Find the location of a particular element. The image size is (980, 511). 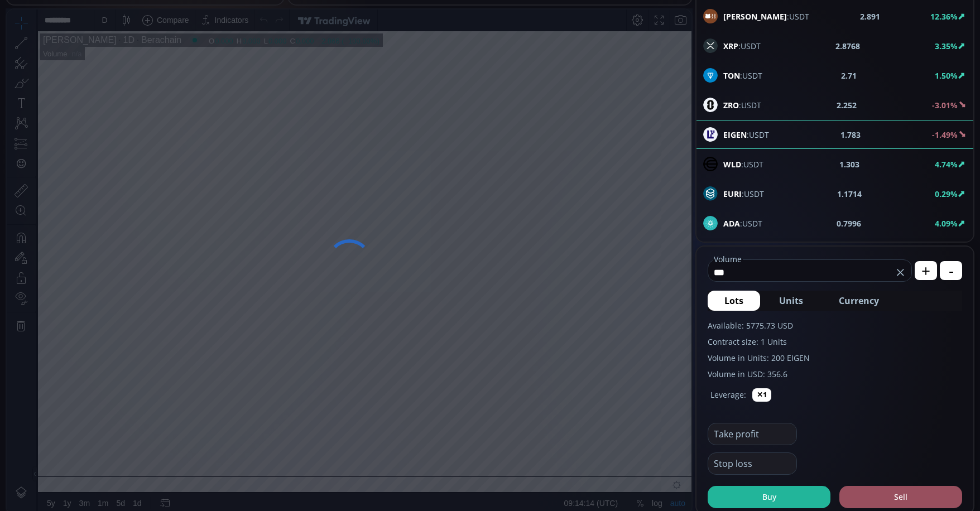

div: Indicators is located at coordinates (225, 11).